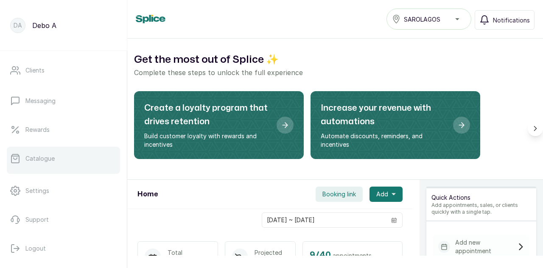 Image resolution: width=543 pixels, height=268 pixels. What do you see at coordinates (481, 209) in the screenshot?
I see `p: Add appointments, sales, or clients quickly with a single tap.` at bounding box center [481, 209].